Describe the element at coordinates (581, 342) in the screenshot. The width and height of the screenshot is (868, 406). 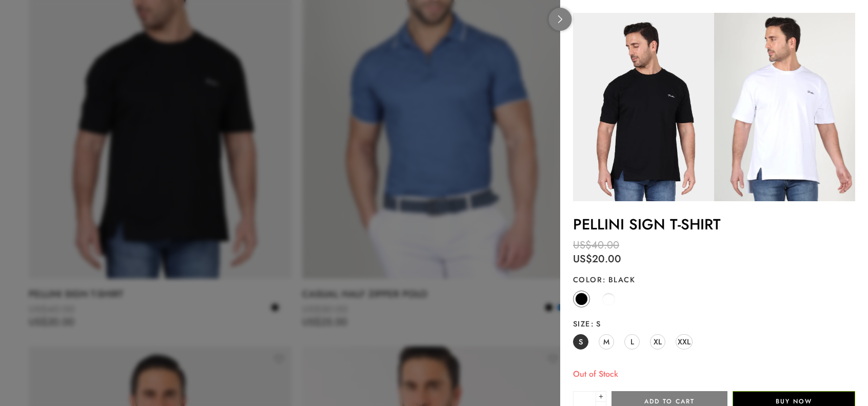
I see `a: S` at that location.